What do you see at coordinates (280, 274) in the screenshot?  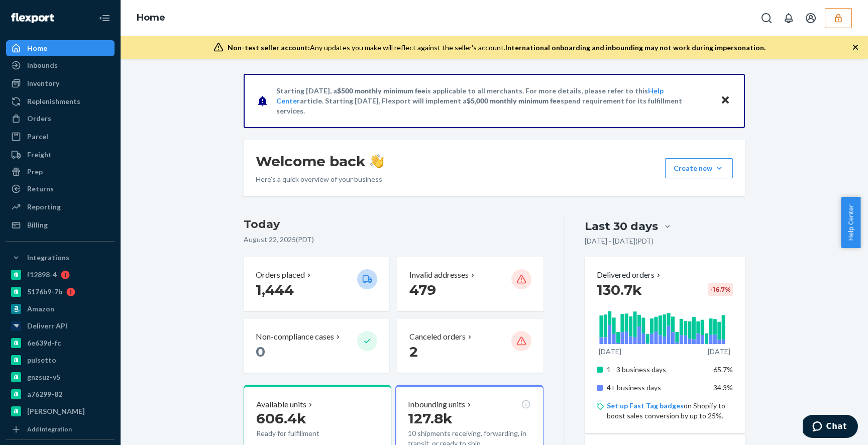 I see `p: Orders placed` at bounding box center [280, 274].